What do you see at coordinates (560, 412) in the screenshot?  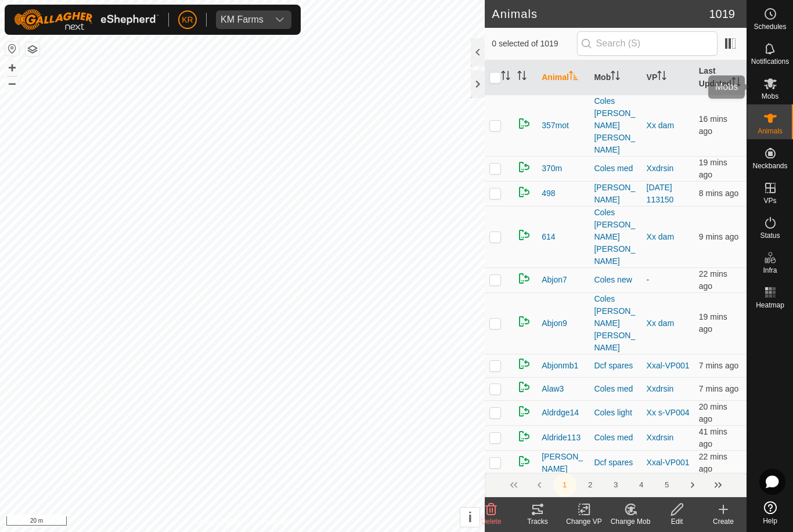 I see `span: Aldrdge14` at bounding box center [560, 412].